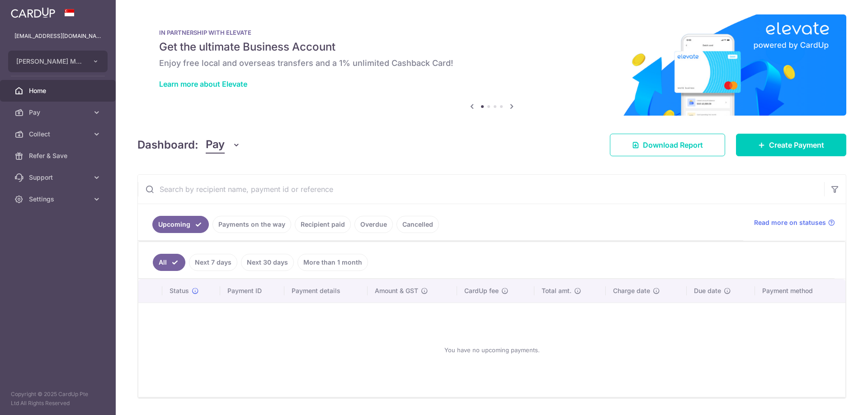 Image resolution: width=868 pixels, height=415 pixels. Describe the element at coordinates (179, 291) in the screenshot. I see `span: Status` at that location.